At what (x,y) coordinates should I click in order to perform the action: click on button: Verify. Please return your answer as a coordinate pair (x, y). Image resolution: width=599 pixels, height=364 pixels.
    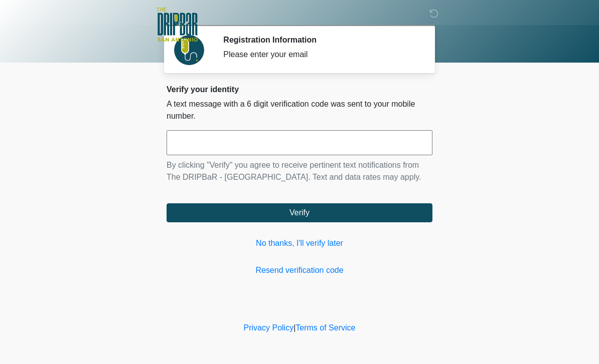
    Looking at the image, I should click on (300, 213).